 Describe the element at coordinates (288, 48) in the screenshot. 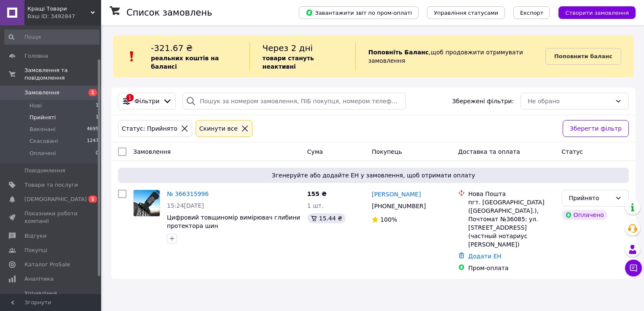

I see `span: Через 2 дні` at that location.